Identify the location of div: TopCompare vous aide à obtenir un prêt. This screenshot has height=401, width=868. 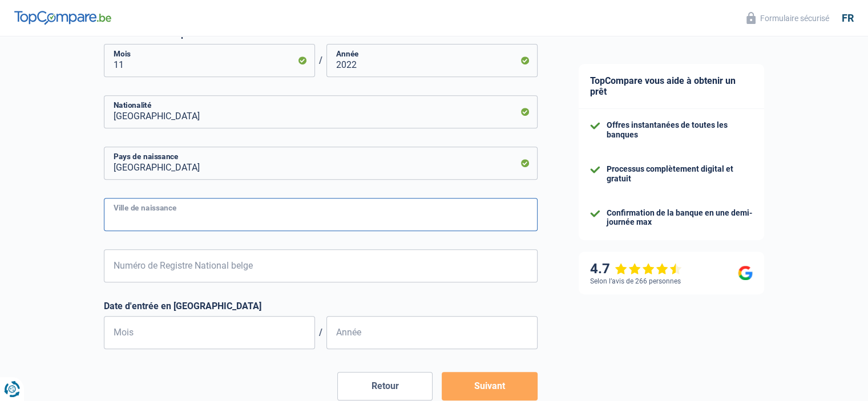
(671, 86).